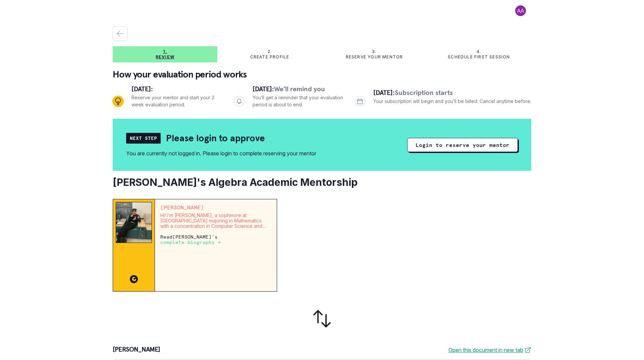  Describe the element at coordinates (134, 279) in the screenshot. I see `img: CC image` at that location.